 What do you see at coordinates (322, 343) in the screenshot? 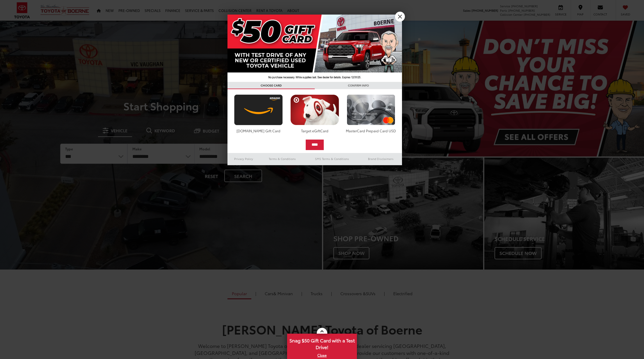
I see `span: Snag $50 Gift Card with a Test Drive!` at bounding box center [322, 343].